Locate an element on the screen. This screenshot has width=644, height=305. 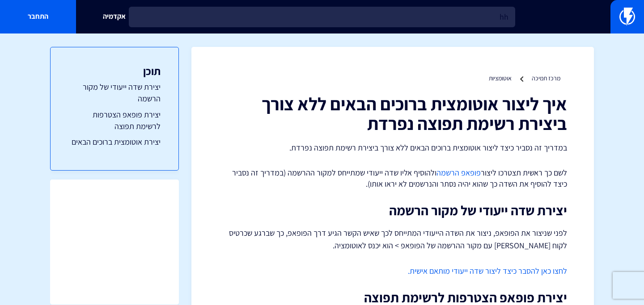
h1: איך ליצור אוטומצית ברוכים הבאים ללא צורך ביצירת רשימת תפוצה נפרדת is located at coordinates (393, 114).